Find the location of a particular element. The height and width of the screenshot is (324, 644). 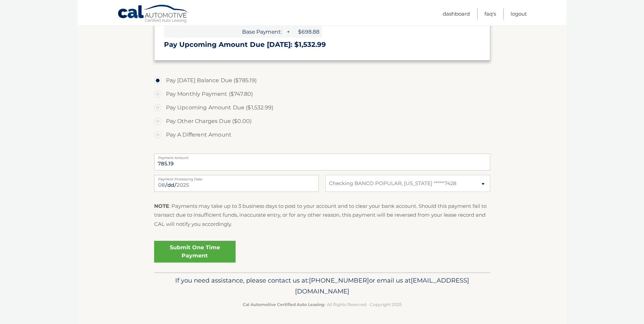

label: Pay Other Charges Due ($0.00) is located at coordinates (322, 121).